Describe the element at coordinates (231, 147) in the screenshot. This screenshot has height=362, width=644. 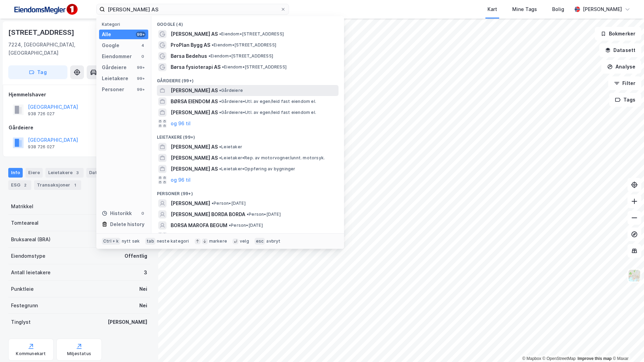
I see `span: Leietaker` at that location.